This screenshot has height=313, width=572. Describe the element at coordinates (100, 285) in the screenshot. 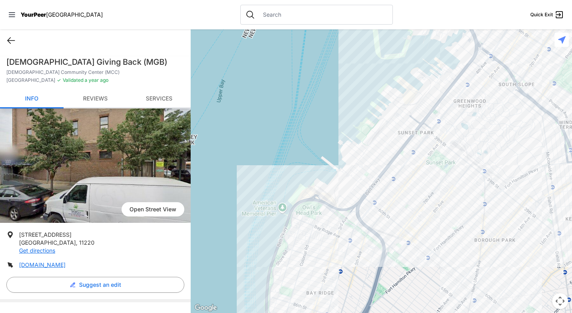

I see `span: Suggest an edit` at that location.